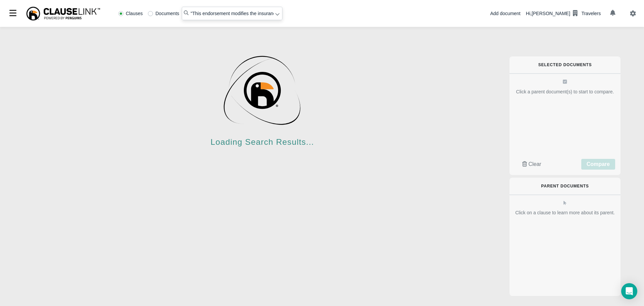 This screenshot has width=644, height=306. I want to click on h3: Loading Search Results..., so click(262, 142).